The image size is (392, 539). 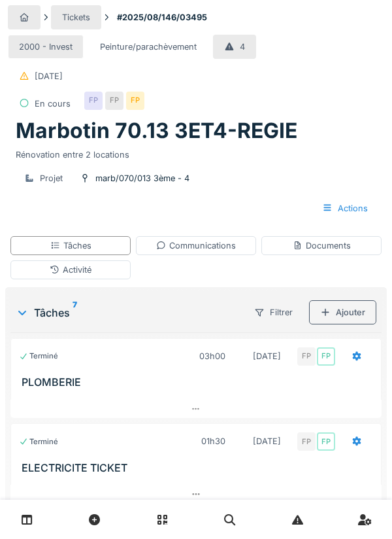 What do you see at coordinates (52, 103) in the screenshot?
I see `div: En cours` at bounding box center [52, 103].